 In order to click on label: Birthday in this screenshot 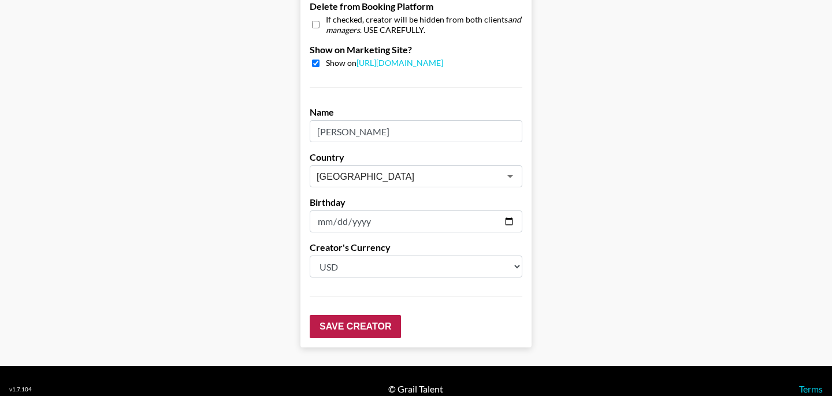, I will do `click(416, 202)`.